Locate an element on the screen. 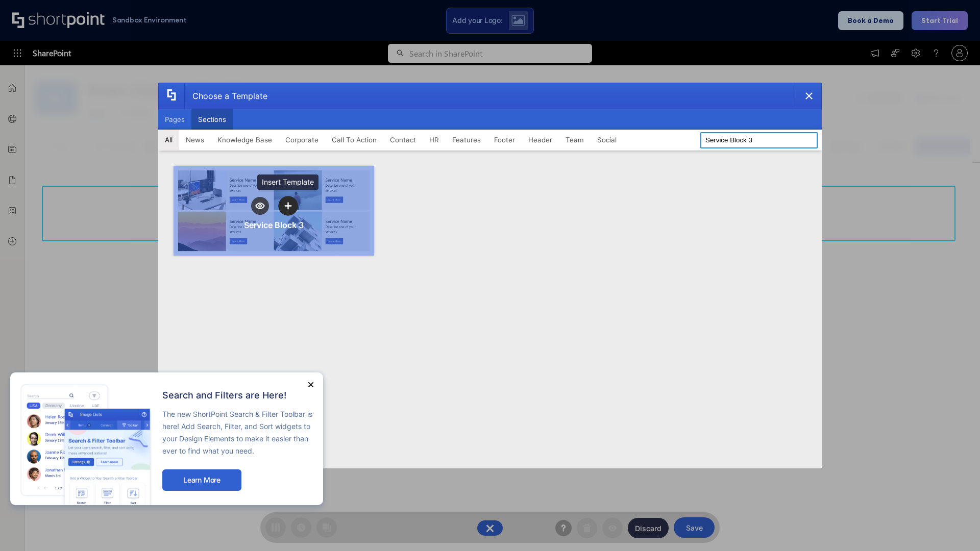  button: Contact is located at coordinates (403, 140).